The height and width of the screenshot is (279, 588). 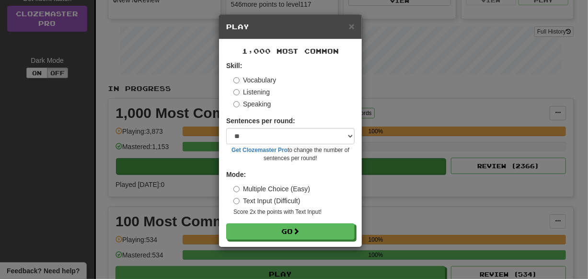 I want to click on label: Sentences per round:, so click(x=261, y=121).